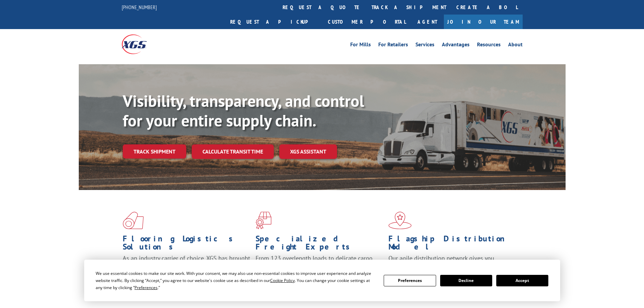 The width and height of the screenshot is (644, 308). I want to click on button: Preferences, so click(410, 281).